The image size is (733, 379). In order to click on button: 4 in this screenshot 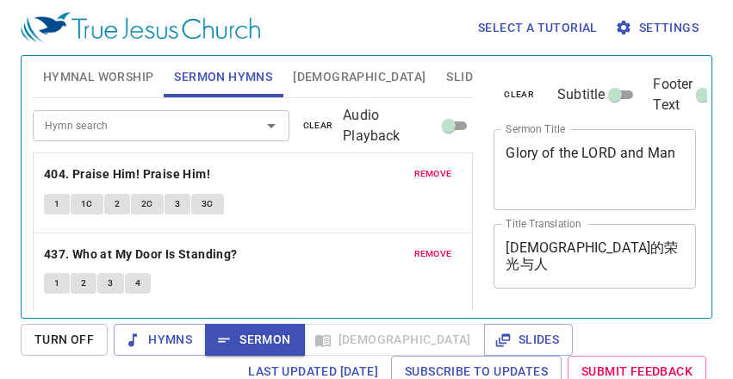, I will do `click(138, 283)`.